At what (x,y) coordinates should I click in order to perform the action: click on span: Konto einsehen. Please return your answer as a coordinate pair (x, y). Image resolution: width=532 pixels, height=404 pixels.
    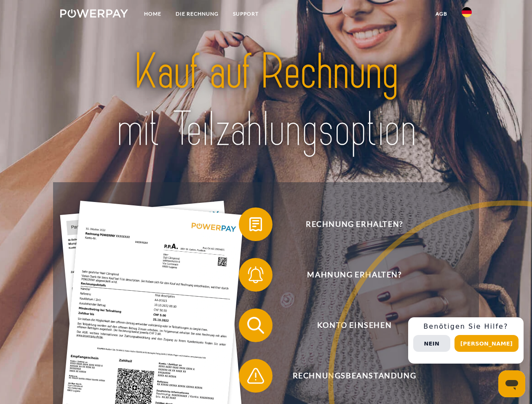
    Looking at the image, I should click on (354, 325).